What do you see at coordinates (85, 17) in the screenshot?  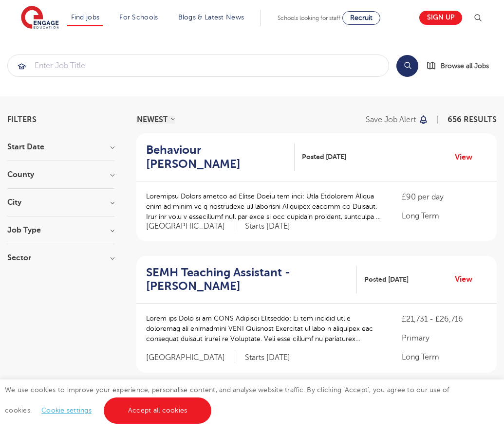 I see `a: Find jobs` at bounding box center [85, 17].